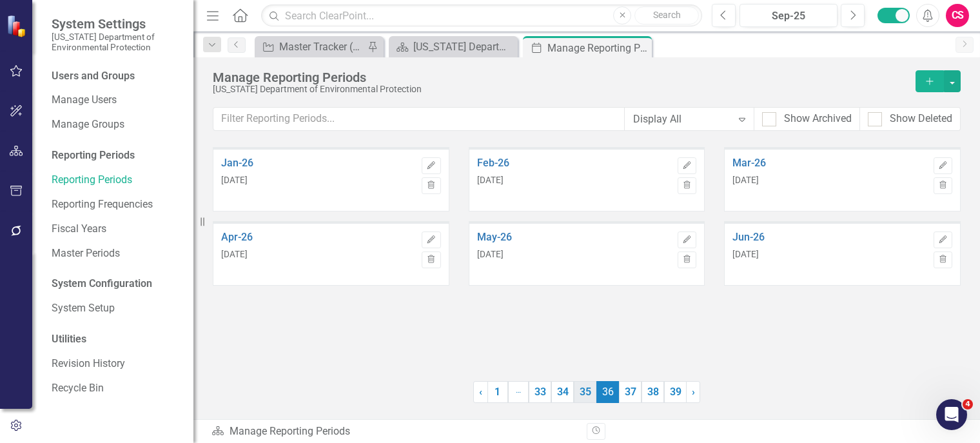 Image resolution: width=980 pixels, height=443 pixels. What do you see at coordinates (311, 46) in the screenshot?
I see `a: Master Tracker (External)` at bounding box center [311, 46].